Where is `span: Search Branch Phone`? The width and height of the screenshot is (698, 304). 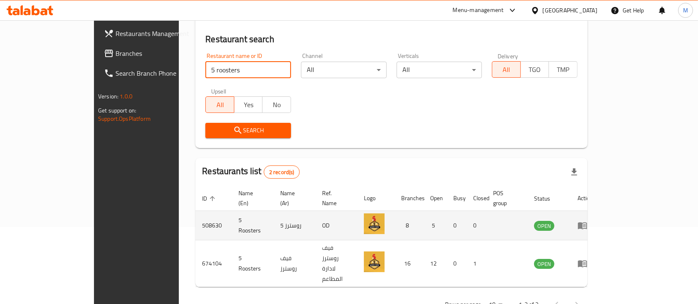
span: Search Branch Phone is located at coordinates (160, 73).